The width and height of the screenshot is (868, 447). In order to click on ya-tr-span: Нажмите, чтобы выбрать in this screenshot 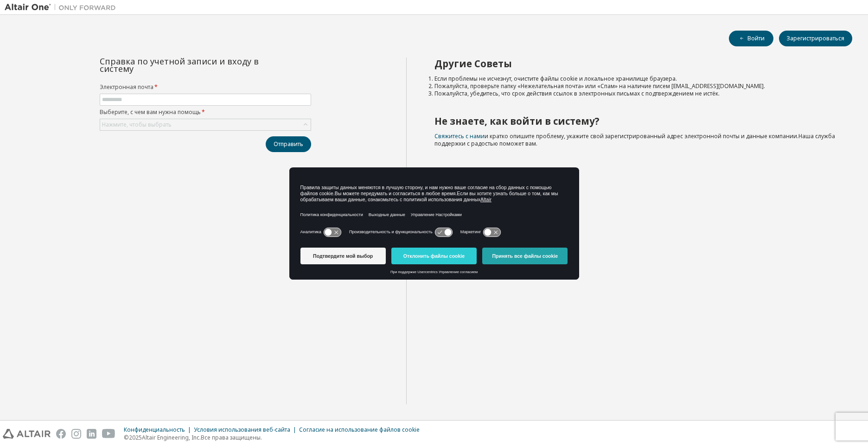, I will do `click(137, 124)`.